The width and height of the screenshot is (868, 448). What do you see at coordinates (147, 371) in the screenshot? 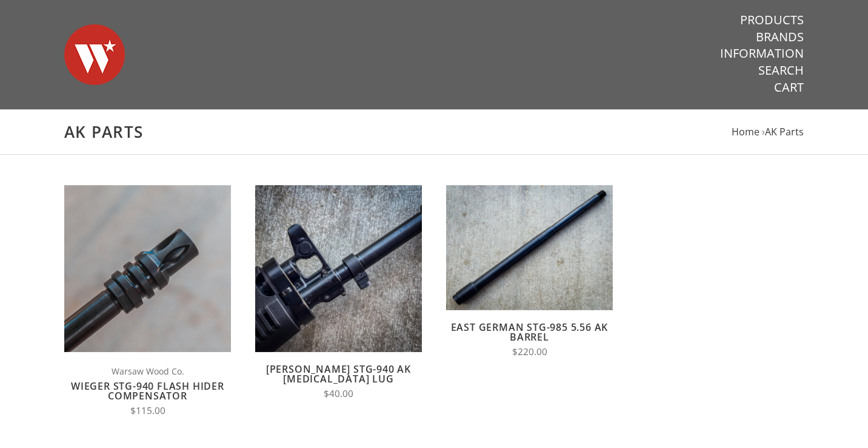
I see `span: Warsaw Wood Co.` at bounding box center [147, 371].